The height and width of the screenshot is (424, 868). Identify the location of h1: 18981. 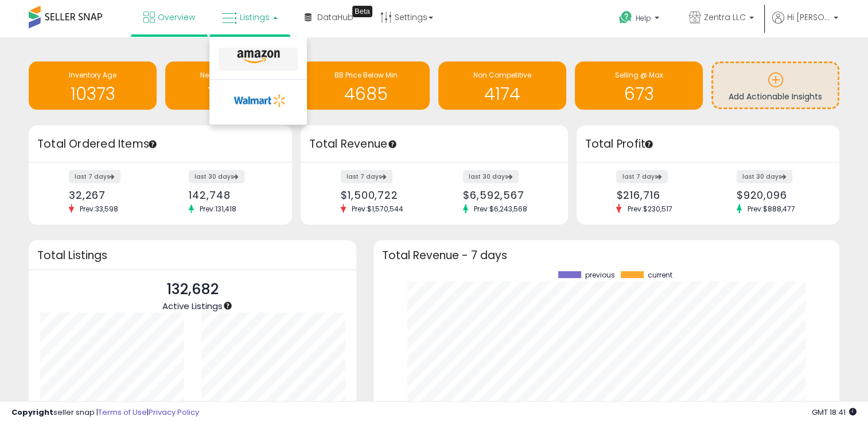
(229, 93).